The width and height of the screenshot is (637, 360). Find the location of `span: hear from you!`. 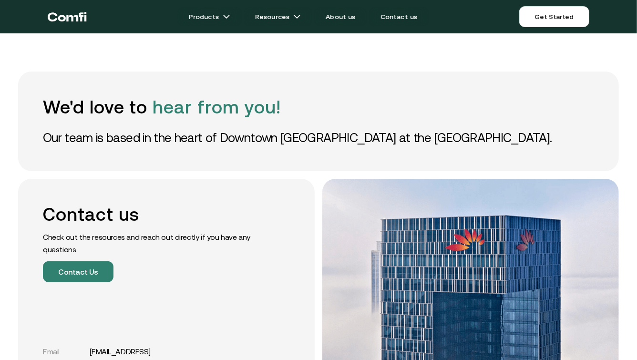

span: hear from you! is located at coordinates (217, 107).